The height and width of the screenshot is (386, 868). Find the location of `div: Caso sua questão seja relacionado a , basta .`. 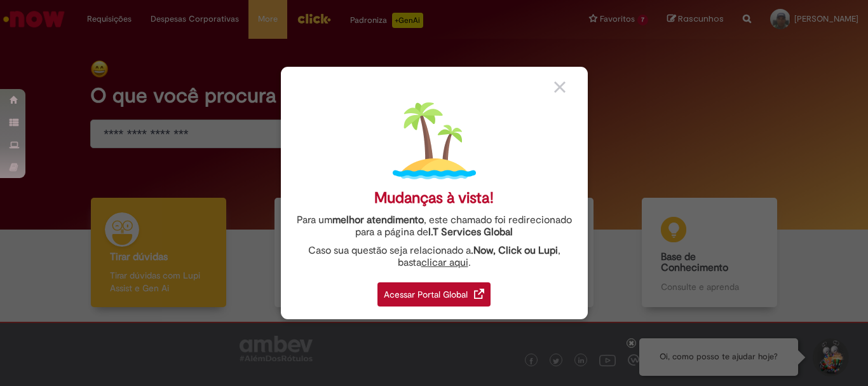

div: Caso sua questão seja relacionado a , basta . is located at coordinates (434, 256).